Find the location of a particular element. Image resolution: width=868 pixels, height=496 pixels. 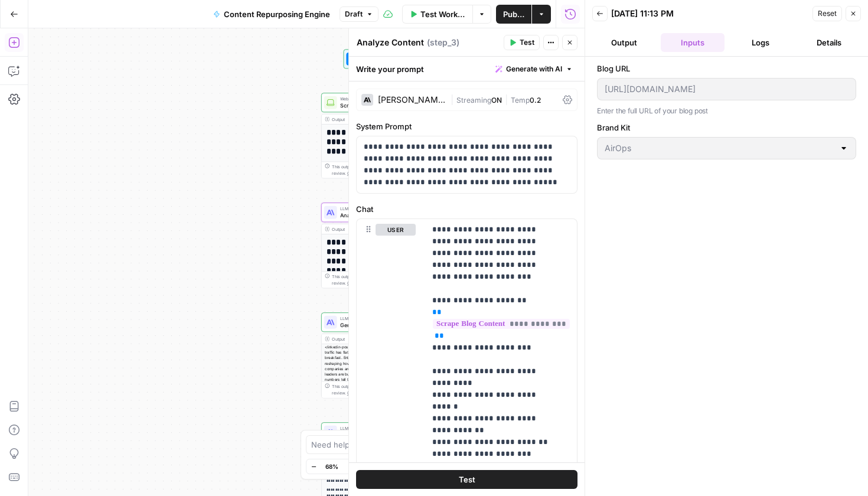

label: Blog URL is located at coordinates (726, 69).